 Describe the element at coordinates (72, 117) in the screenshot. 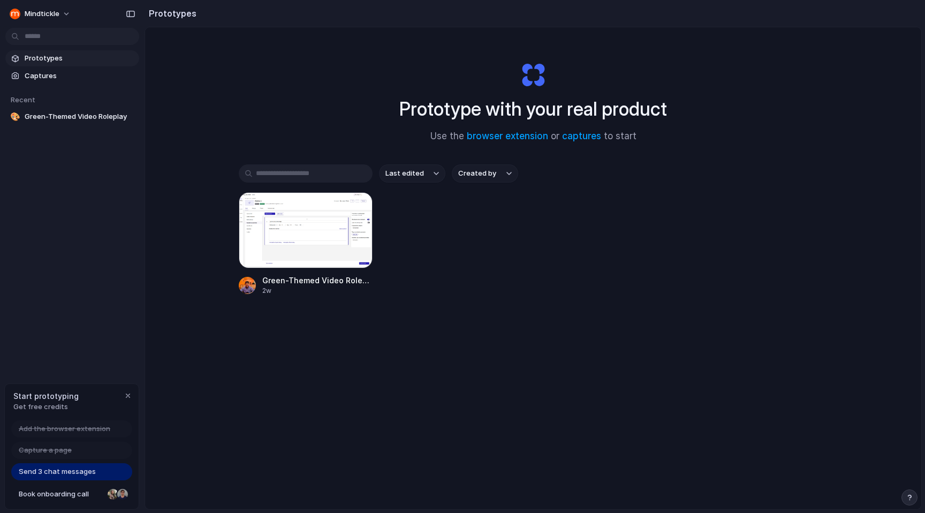

I see `a: 🎨Green-Themed Video Roleplay` at that location.